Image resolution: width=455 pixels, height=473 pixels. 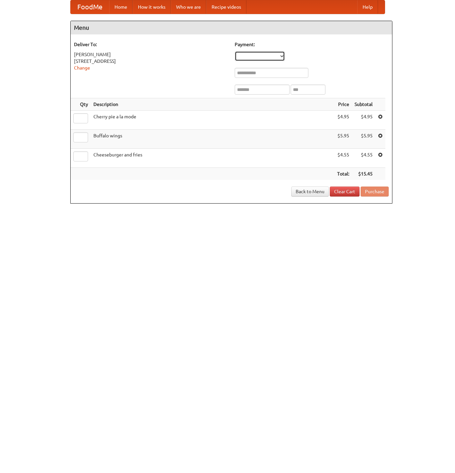 What do you see at coordinates (226, 7) in the screenshot?
I see `a: Recipe videos` at bounding box center [226, 7].